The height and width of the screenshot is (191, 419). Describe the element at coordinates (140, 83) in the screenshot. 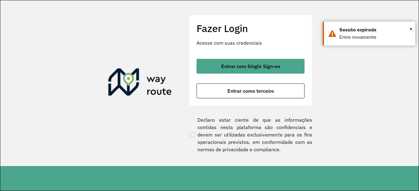

I see `img: Roteirizador AmbevTech` at that location.